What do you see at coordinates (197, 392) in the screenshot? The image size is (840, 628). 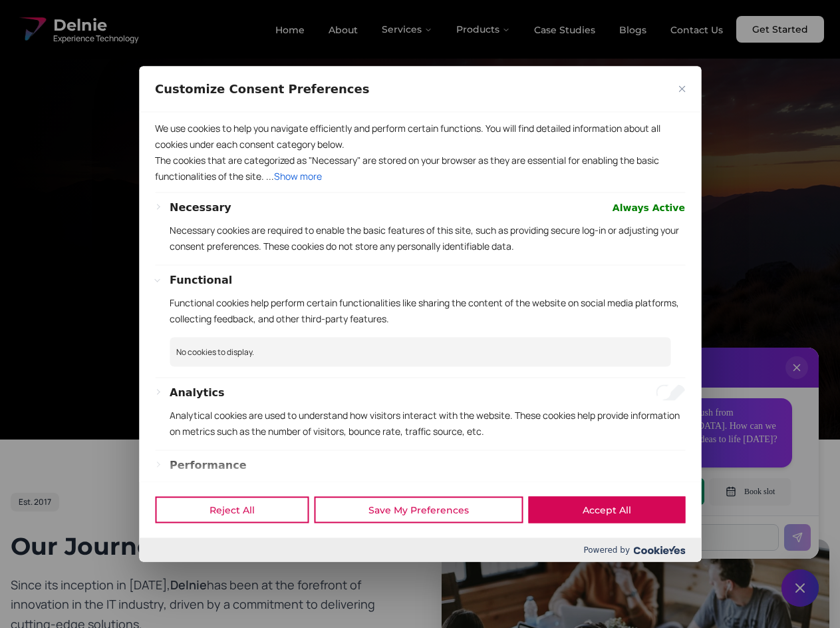 I see `button: Analytics` at bounding box center [197, 392].